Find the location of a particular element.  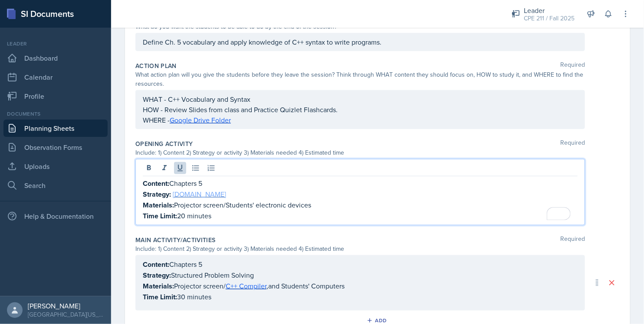

p: Define Ch. 5 vocabulary and apply knowledge of C++ syntax to write programs. is located at coordinates (360, 42).